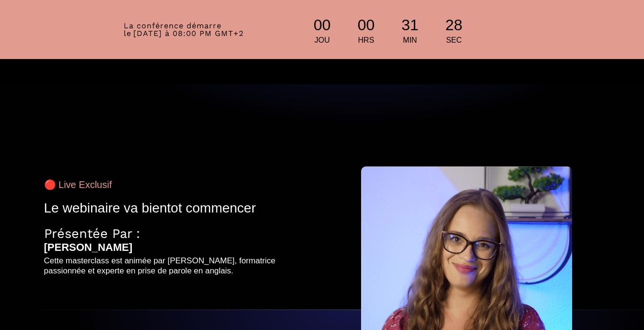 The height and width of the screenshot is (330, 644). Describe the element at coordinates (367, 40) in the screenshot. I see `div: HRS` at that location.